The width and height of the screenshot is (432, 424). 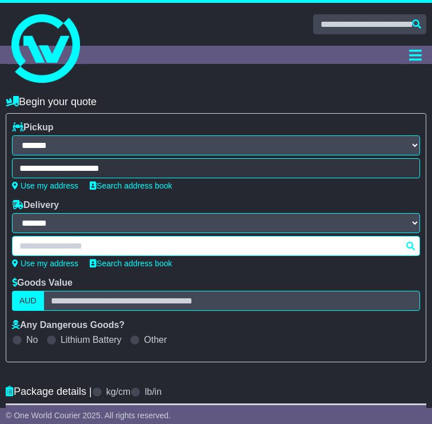 I want to click on label: Delivery, so click(x=35, y=205).